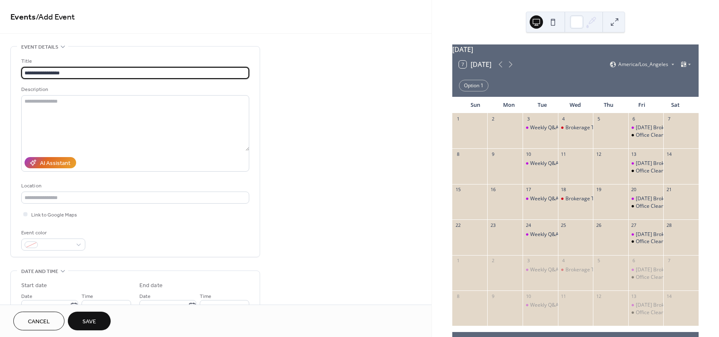 This screenshot has width=719, height=337. What do you see at coordinates (598, 225) in the screenshot?
I see `div: 26` at bounding box center [598, 225].